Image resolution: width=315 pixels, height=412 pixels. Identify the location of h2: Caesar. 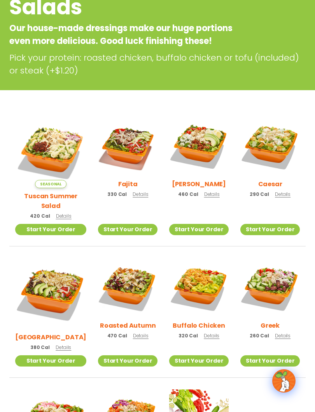
(270, 184).